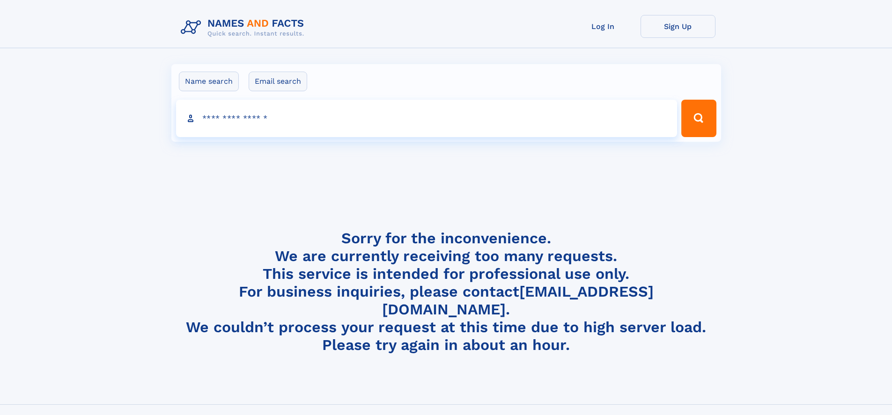 The image size is (892, 415). I want to click on a: Log In, so click(603, 26).